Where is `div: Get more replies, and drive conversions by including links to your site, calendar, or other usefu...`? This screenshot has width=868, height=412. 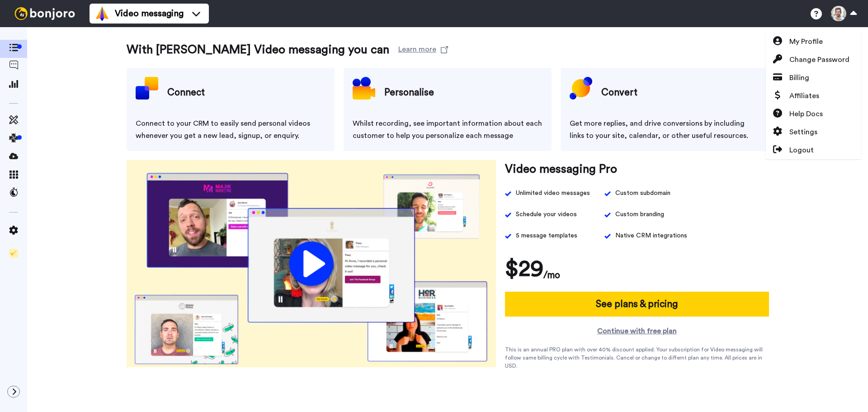 div: Get more replies, and drive conversions by including links to your site, calendar, or other usefu... is located at coordinates (665, 130).